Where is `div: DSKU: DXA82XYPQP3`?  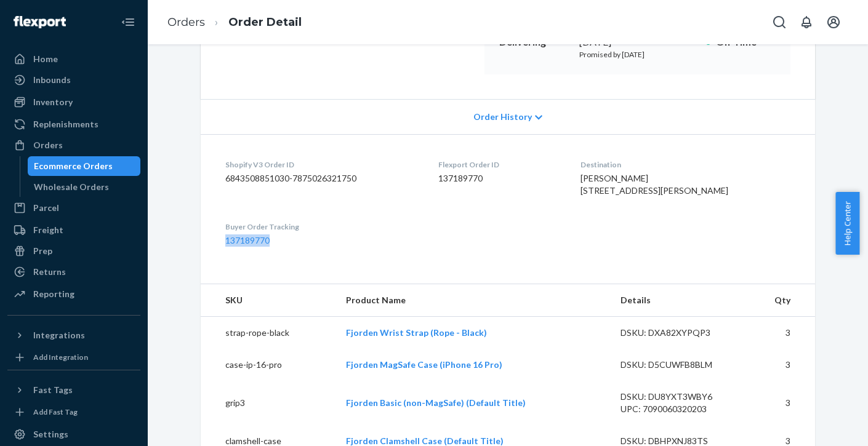 div: DSKU: DXA82XYPQP3 is located at coordinates (678, 333).